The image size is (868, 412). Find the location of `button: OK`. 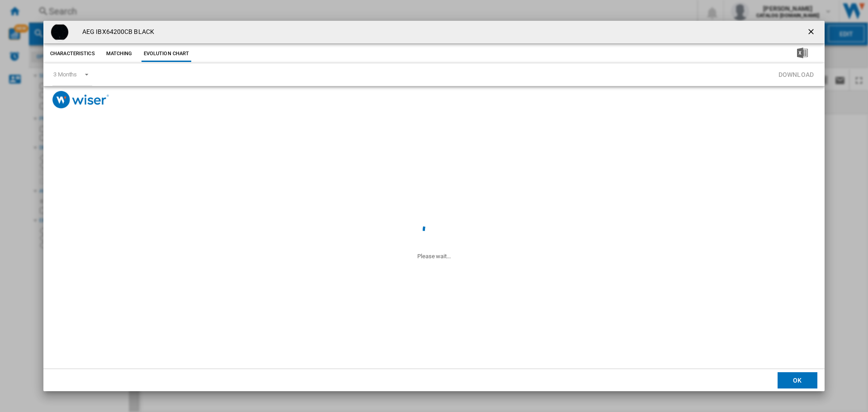

button: OK is located at coordinates (798, 381).